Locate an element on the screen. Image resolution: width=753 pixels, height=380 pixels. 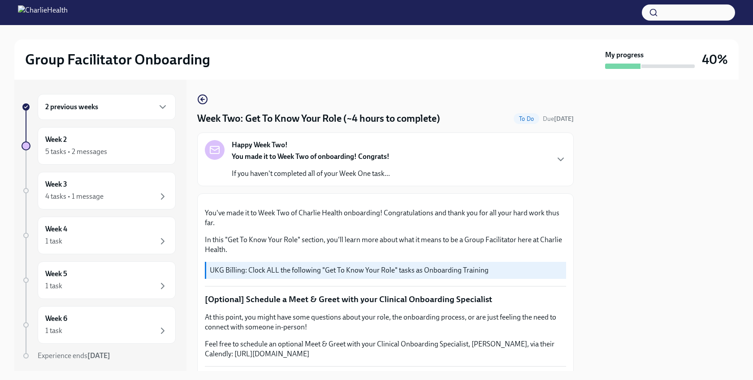
p: If you haven't completed all of your Week One task... is located at coordinates (311, 174).